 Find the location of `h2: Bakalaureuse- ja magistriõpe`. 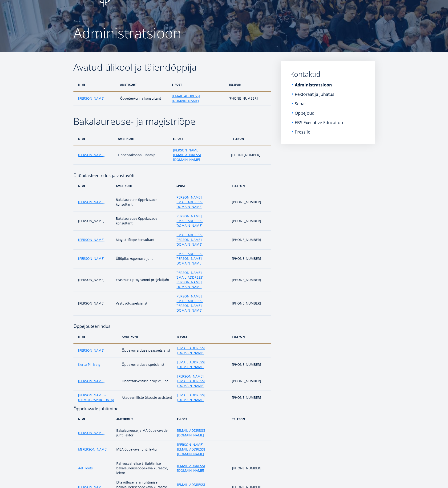

h2: Bakalaureuse- ja magistriõpe is located at coordinates (172, 121).